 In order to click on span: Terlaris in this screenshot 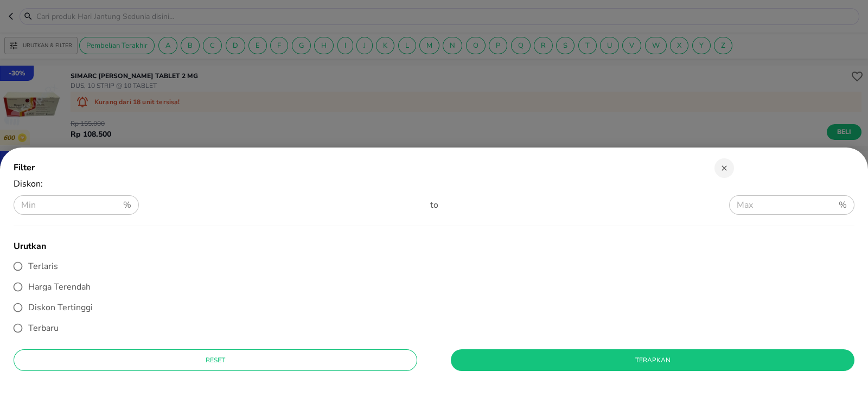, I will do `click(43, 266)`.